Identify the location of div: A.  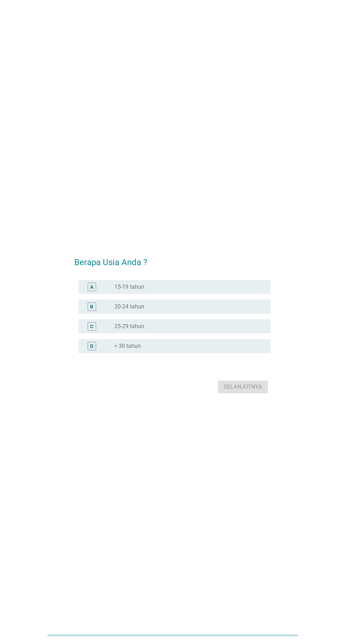
(91, 286).